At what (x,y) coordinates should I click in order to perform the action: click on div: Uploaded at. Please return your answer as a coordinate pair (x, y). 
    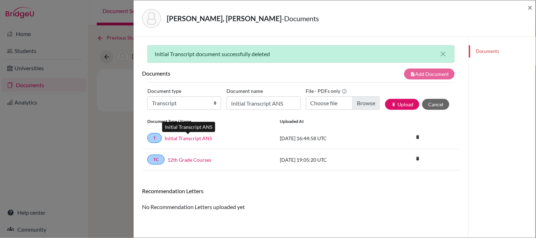
    Looking at the image, I should click on (328, 122).